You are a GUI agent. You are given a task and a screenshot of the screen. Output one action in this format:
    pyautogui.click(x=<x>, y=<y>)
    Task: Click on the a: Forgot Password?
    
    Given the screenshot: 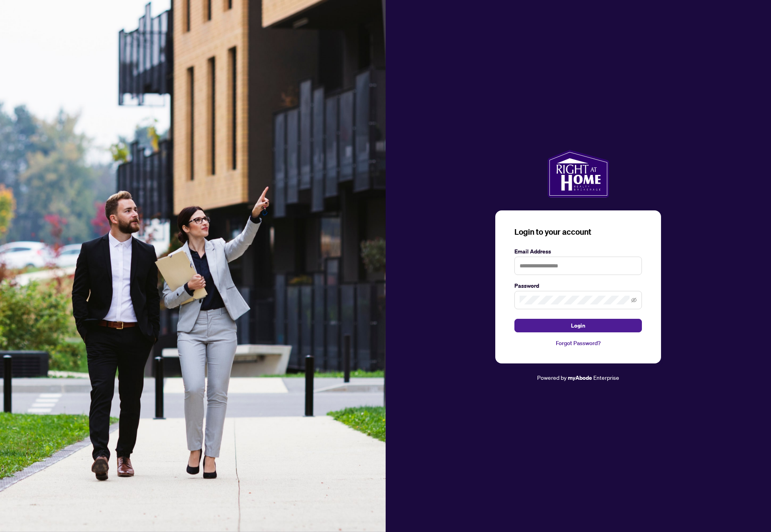 What is the action you would take?
    pyautogui.click(x=578, y=343)
    